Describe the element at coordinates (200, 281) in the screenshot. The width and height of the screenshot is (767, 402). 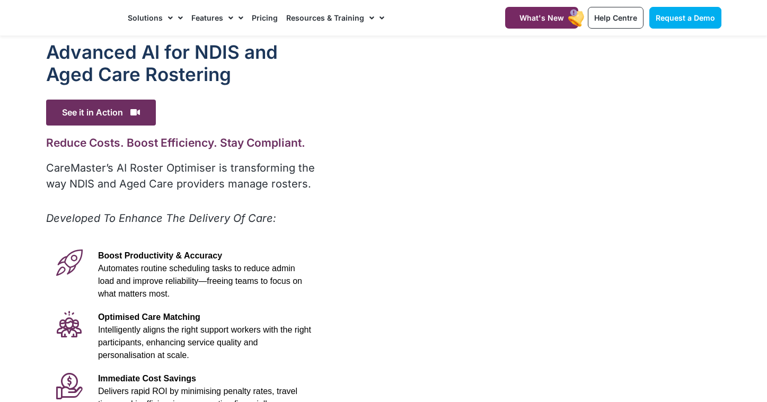
I see `span: Automates routine scheduling tasks to reduce admin load and improve reliability—freeing teams to ...` at that location.